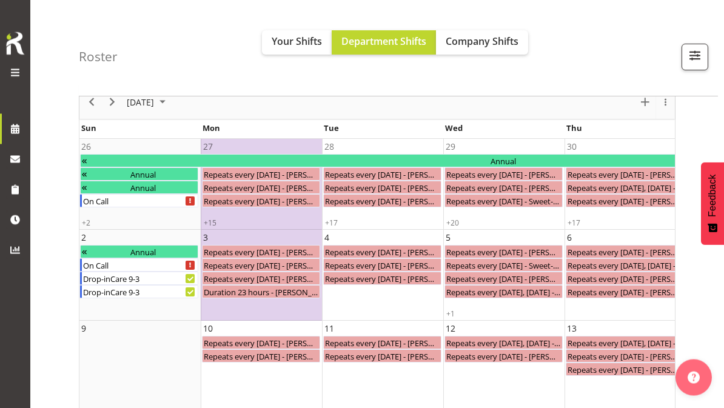 Image resolution: width=724 pixels, height=408 pixels. Describe the element at coordinates (139, 265) in the screenshot. I see `div: On Call` at that location.